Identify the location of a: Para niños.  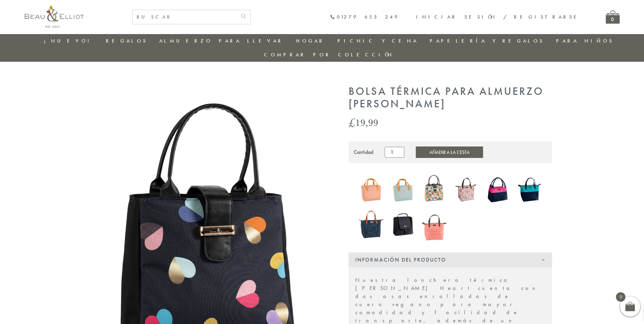
(585, 41).